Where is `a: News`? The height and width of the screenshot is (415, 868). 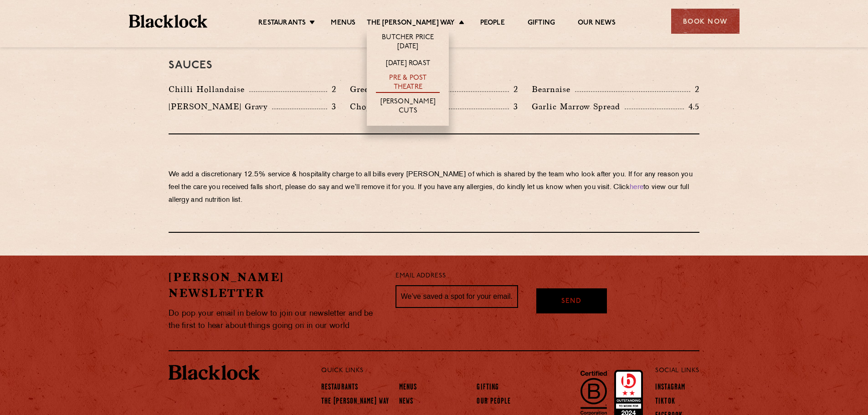
a: News is located at coordinates (406, 402).